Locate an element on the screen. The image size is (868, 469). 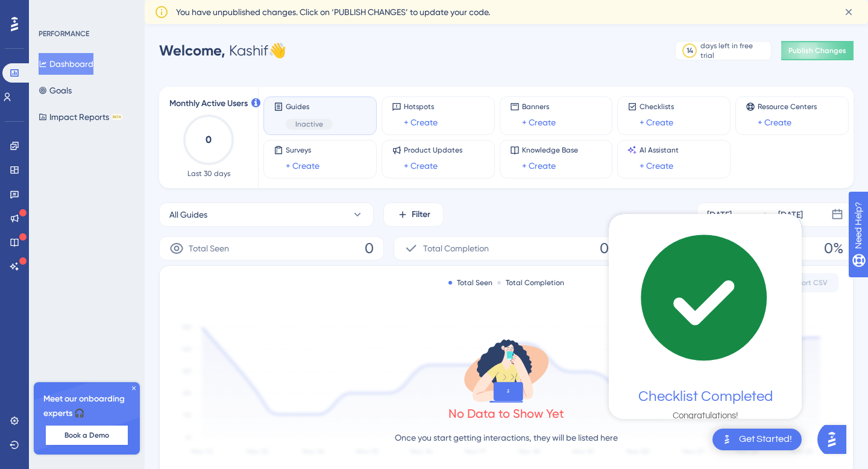
span: Inactive is located at coordinates (309, 124).